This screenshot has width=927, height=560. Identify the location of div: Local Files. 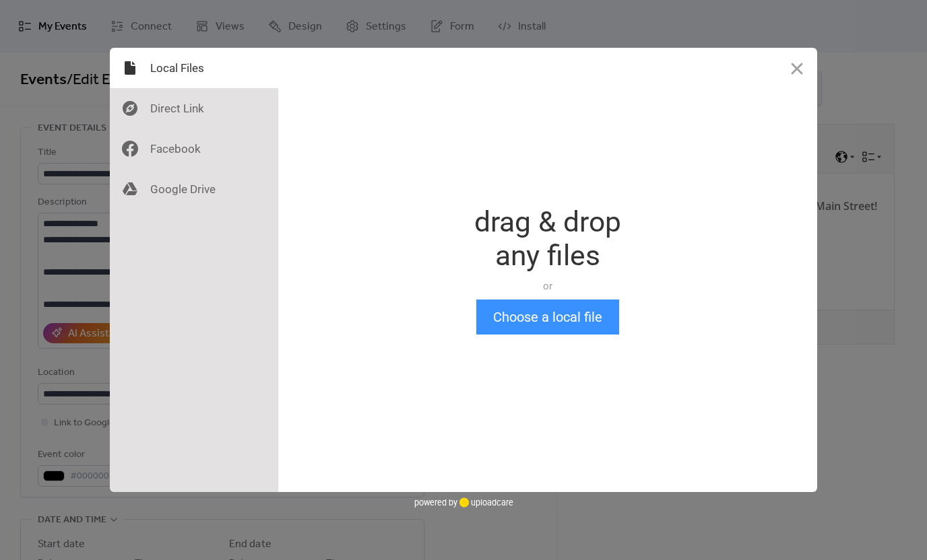
(194, 68).